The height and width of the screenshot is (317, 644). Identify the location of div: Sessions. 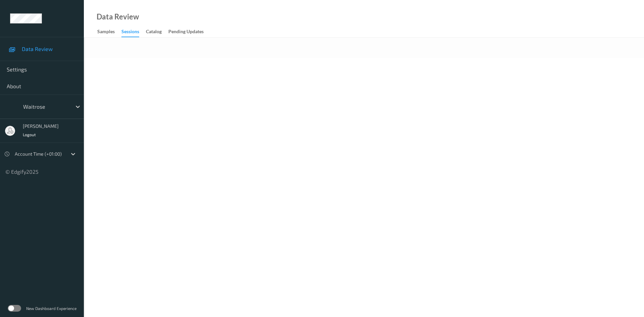
(130, 32).